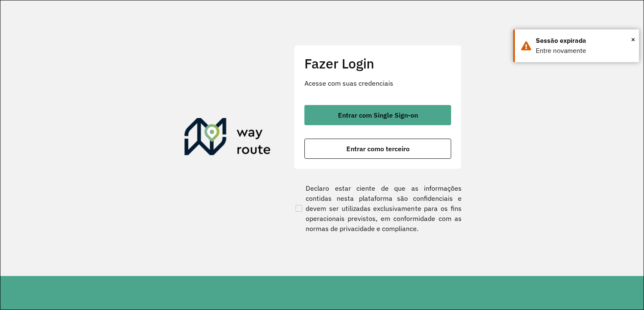  What do you see at coordinates (584, 41) in the screenshot?
I see `div: Sessão expirada` at bounding box center [584, 41].